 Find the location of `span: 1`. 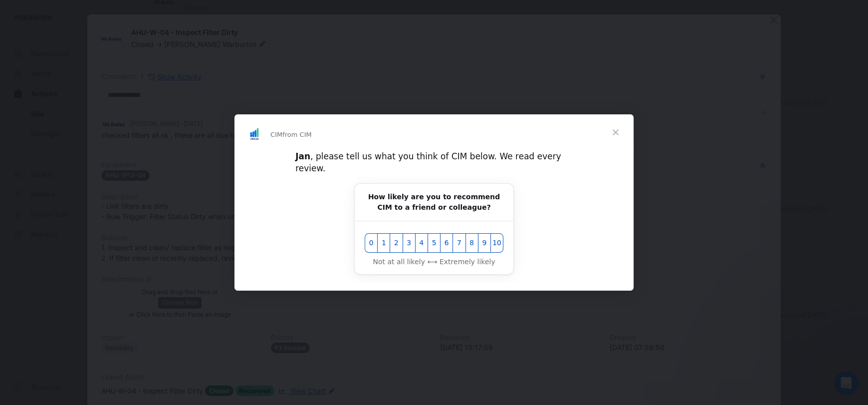

span: 1 is located at coordinates (384, 242).